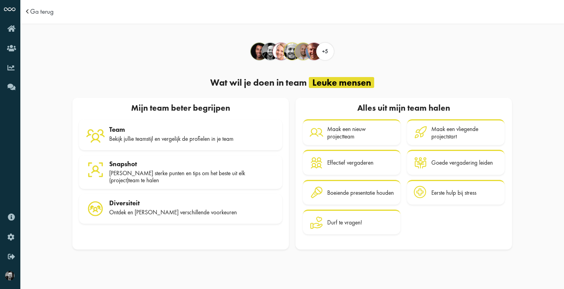 The width and height of the screenshot is (564, 289). What do you see at coordinates (456, 163) in the screenshot?
I see `a: Goede vergadering leiden` at bounding box center [456, 163].